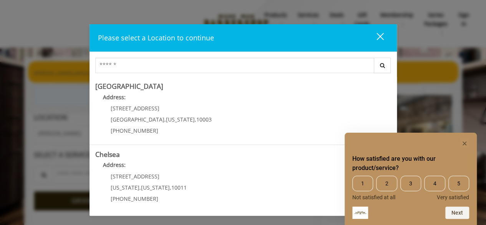 The height and width of the screenshot is (225, 486). What do you see at coordinates (383, 65) in the screenshot?
I see `i: Search button` at bounding box center [383, 65].